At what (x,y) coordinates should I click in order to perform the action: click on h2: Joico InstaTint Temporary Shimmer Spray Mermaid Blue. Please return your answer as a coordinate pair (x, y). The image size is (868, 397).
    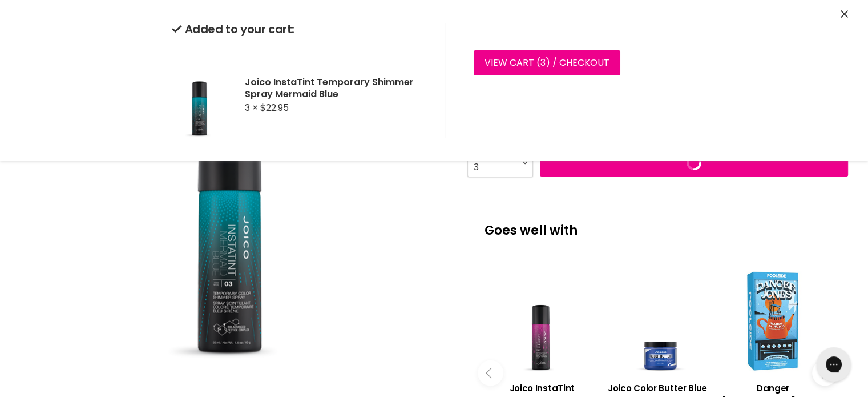
    Looking at the image, I should click on (335, 88).